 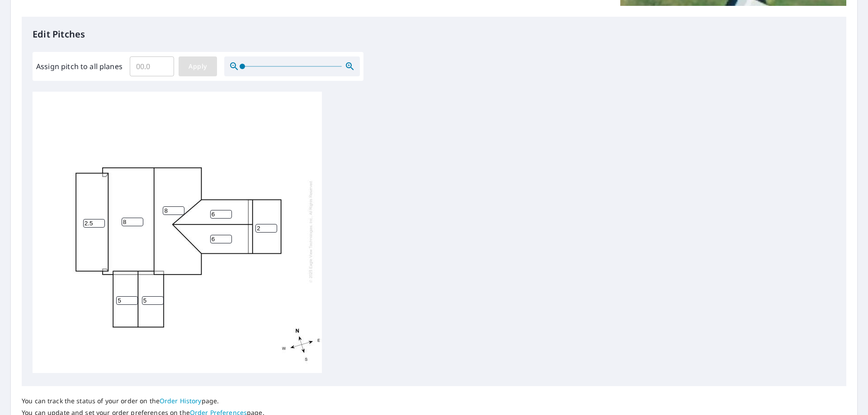 I want to click on button: Apply, so click(x=198, y=66).